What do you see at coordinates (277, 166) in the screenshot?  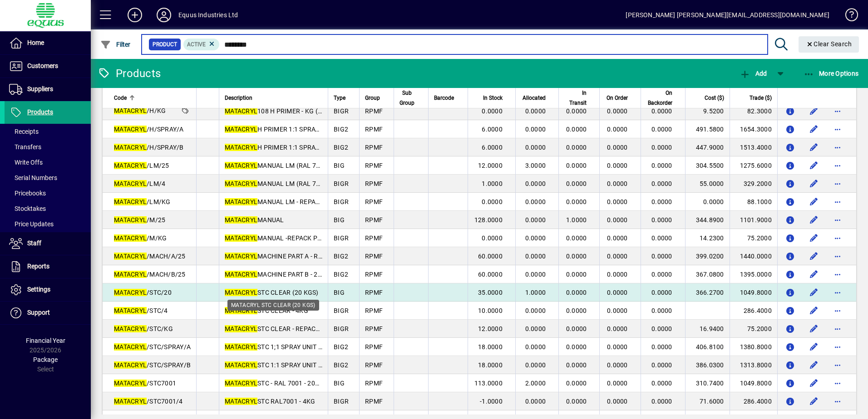 I see `span: MANUAL LM (RAL 7001)` at bounding box center [277, 166].